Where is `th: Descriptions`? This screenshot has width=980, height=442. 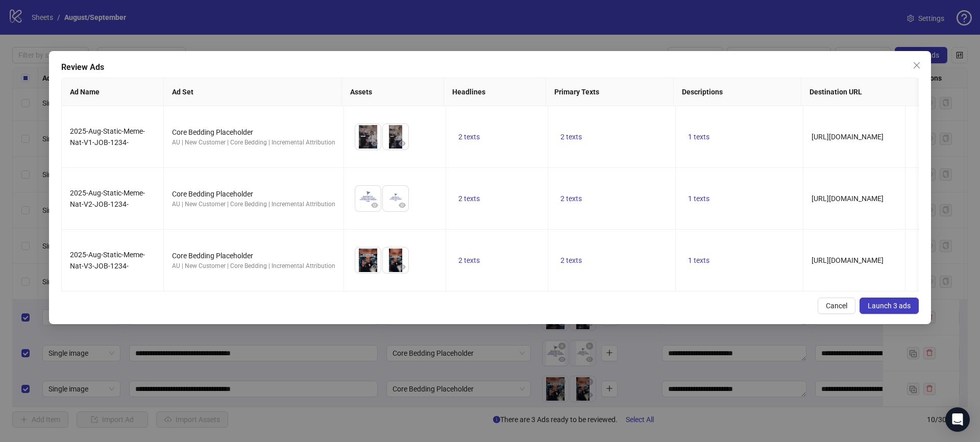
th: Descriptions is located at coordinates (737, 92).